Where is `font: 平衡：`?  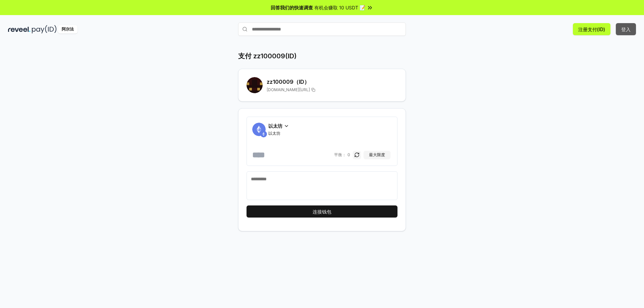
font: 平衡： is located at coordinates (340, 154).